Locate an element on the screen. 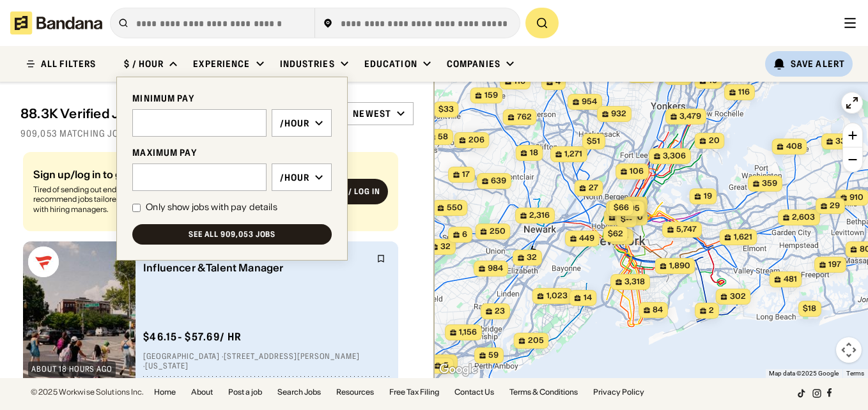 The image size is (868, 410). div: Companies is located at coordinates (474, 63).